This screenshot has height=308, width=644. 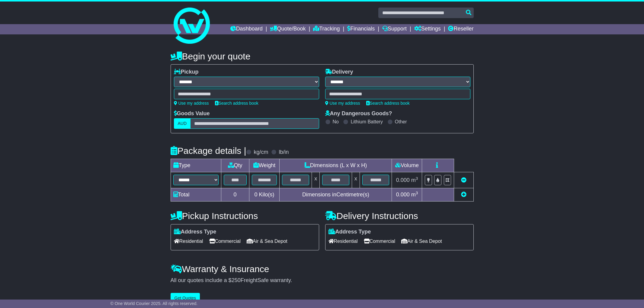 What do you see at coordinates (256, 195) in the screenshot?
I see `span: 0` at bounding box center [256, 195].